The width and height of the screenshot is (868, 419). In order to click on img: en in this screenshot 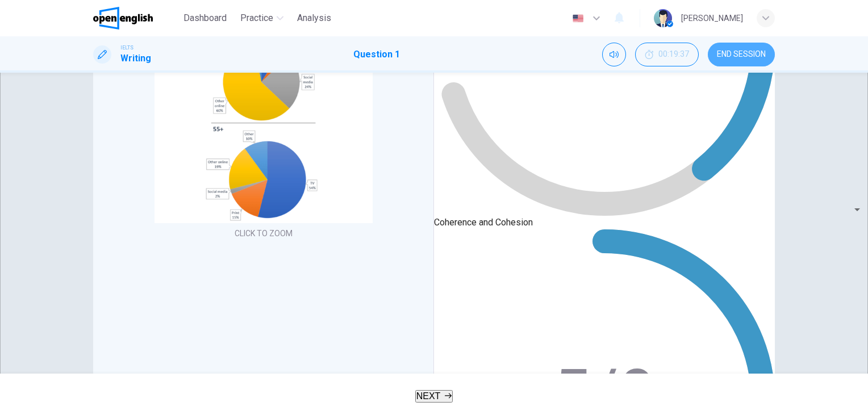, I will do `click(577, 18)`.